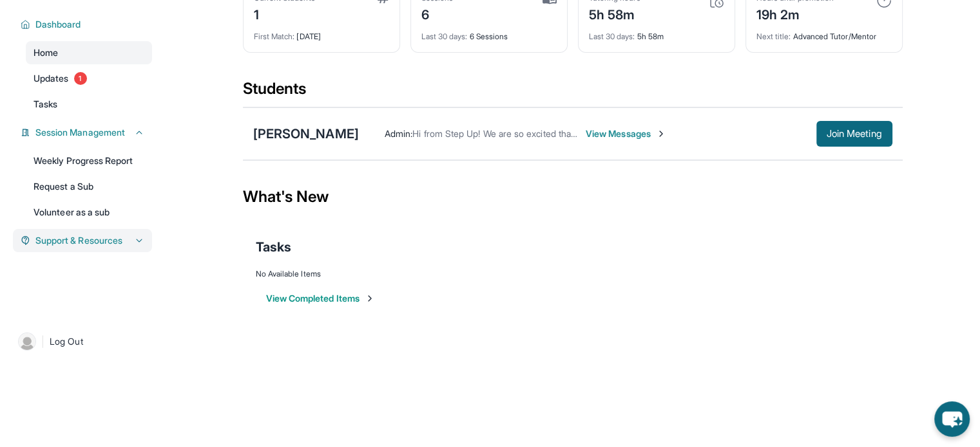 The width and height of the screenshot is (980, 447). What do you see at coordinates (27, 342) in the screenshot?
I see `img: user-img` at bounding box center [27, 342].